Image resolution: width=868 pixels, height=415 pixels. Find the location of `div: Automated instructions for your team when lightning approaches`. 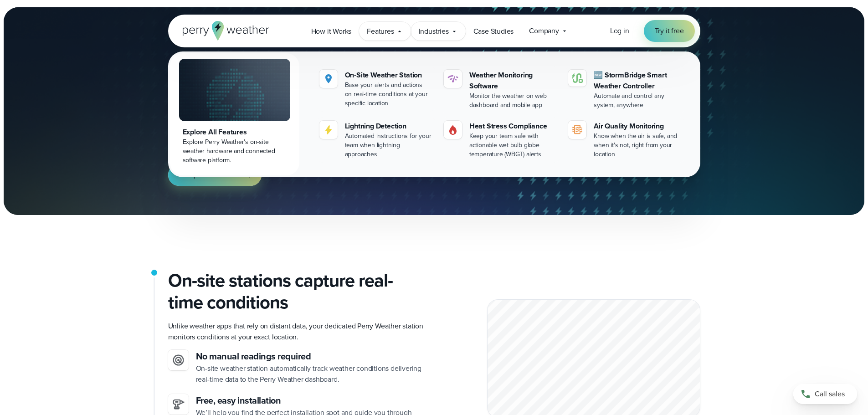

div: Automated instructions for your team when lightning approaches is located at coordinates (389, 145).